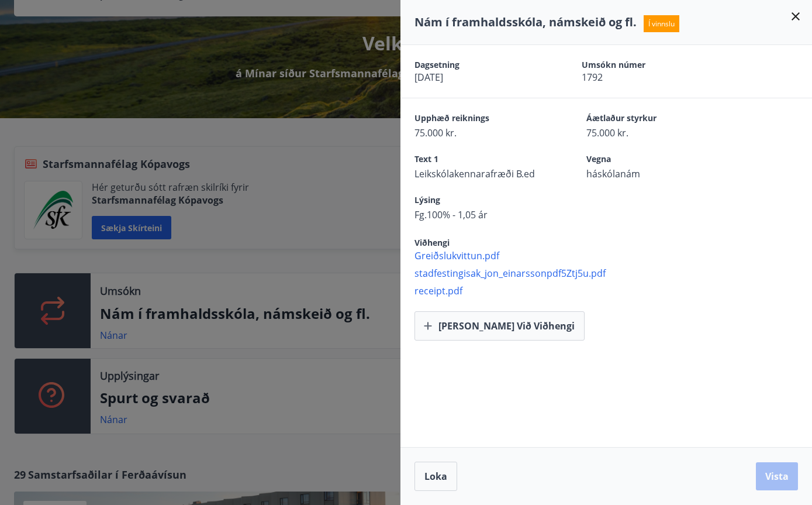 This screenshot has height=505, width=812. What do you see at coordinates (480, 160) in the screenshot?
I see `span: Text 1` at bounding box center [480, 160].